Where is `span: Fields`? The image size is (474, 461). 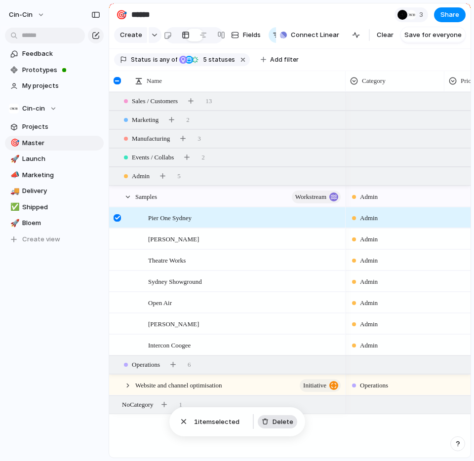
span: Fields is located at coordinates (252, 35).